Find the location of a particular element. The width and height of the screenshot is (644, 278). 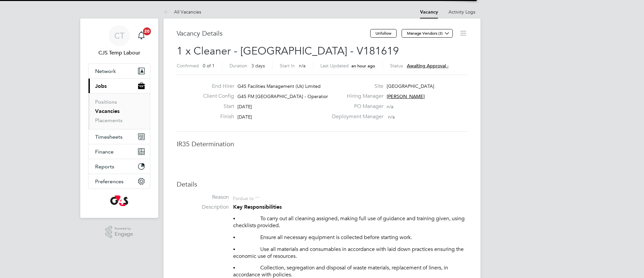

a: CTCJS Temp Labour is located at coordinates (119, 41).